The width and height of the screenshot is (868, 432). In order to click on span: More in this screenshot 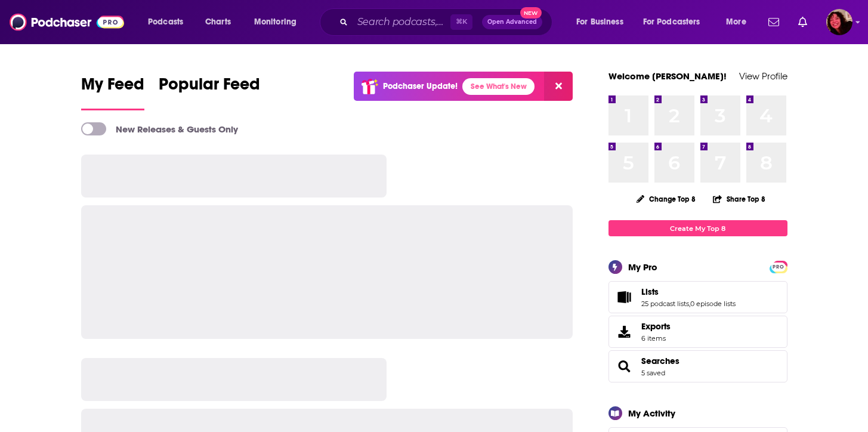, I will do `click(736, 22)`.